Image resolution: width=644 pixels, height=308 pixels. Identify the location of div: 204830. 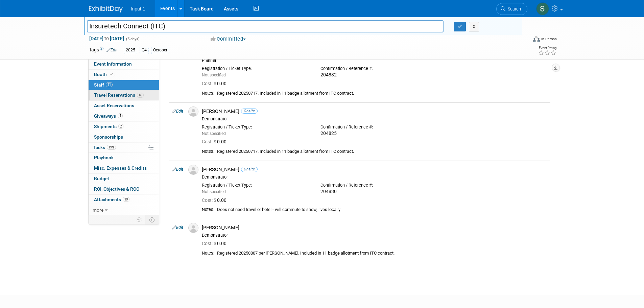
(374, 192).